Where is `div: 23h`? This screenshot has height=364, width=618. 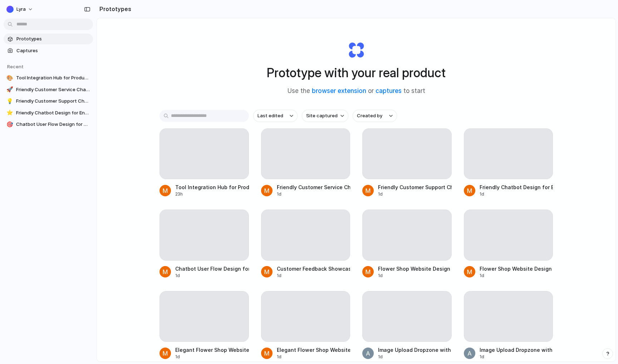 div: 23h is located at coordinates (212, 194).